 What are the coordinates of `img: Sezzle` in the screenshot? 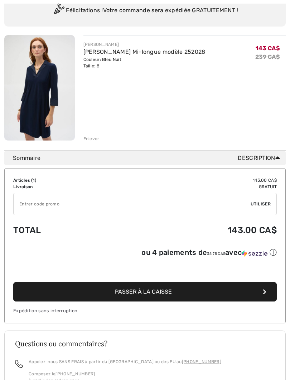 It's located at (255, 253).